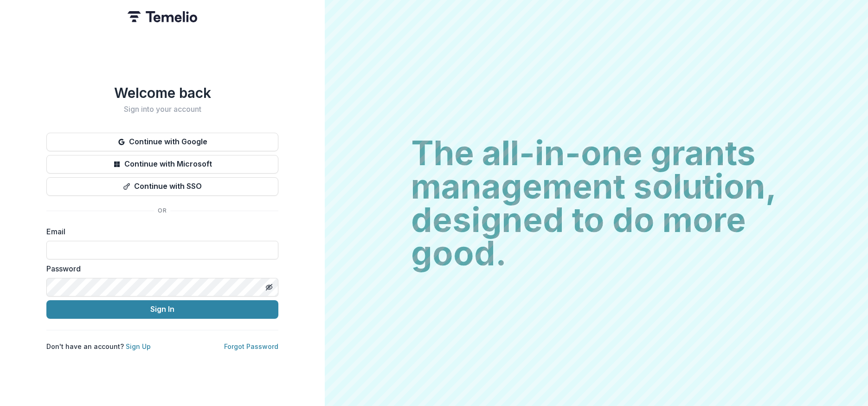 Image resolution: width=868 pixels, height=406 pixels. Describe the element at coordinates (163, 142) in the screenshot. I see `button: Continue with Google` at that location.